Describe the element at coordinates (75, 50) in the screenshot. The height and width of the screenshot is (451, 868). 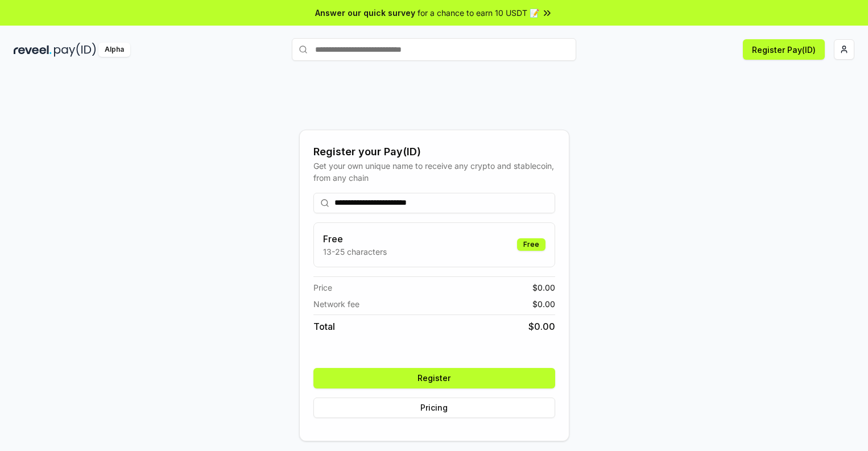
I see `img: pay_id` at that location.